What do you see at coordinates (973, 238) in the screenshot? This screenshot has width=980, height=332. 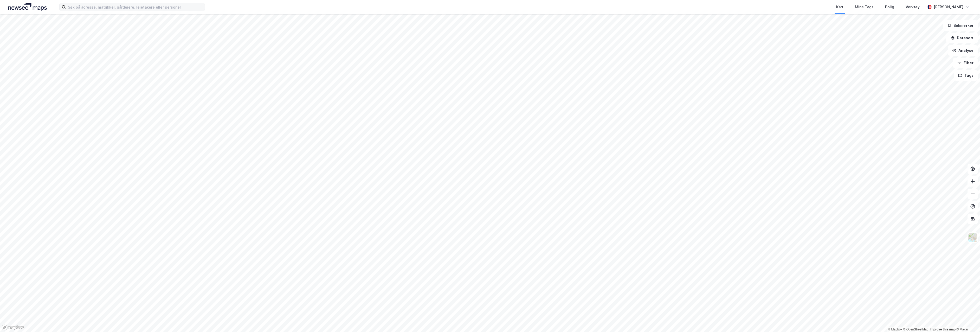 I see `img: Z` at bounding box center [973, 238].